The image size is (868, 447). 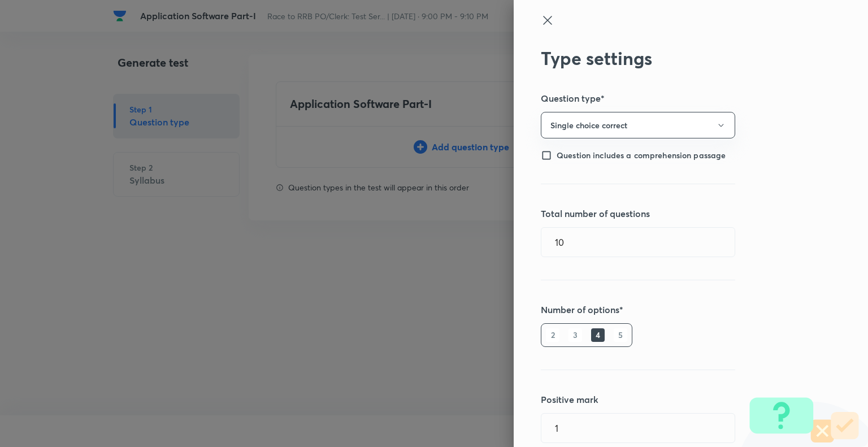 What do you see at coordinates (672, 400) in the screenshot?
I see `h5: Positive mark` at bounding box center [672, 400].